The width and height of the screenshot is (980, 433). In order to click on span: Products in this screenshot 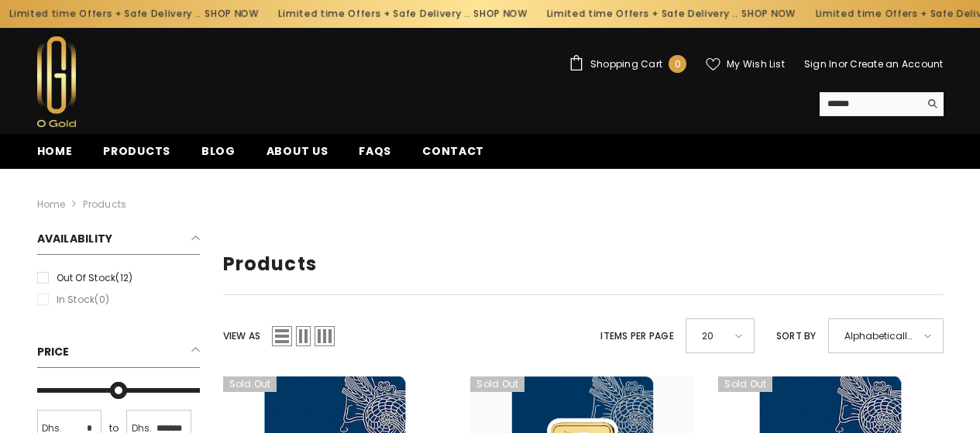, I will do `click(137, 151)`.